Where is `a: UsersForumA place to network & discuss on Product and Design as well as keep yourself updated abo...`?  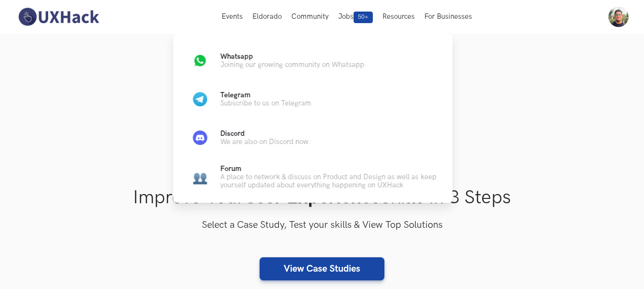
a: UsersForumA place to network & discuss on Product and Design as well as keep yourself updated abo... is located at coordinates (313, 177).